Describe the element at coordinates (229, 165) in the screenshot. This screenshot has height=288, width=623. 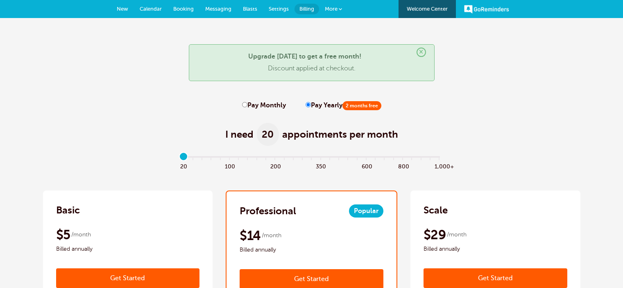
I see `span: 100` at that location.